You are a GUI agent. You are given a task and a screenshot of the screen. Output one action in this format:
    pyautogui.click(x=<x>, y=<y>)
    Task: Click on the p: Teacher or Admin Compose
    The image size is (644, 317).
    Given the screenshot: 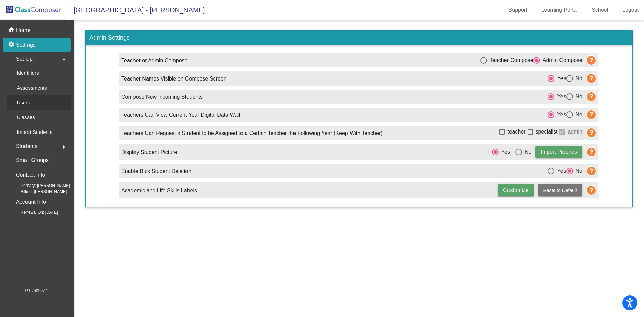 What is the action you would take?
    pyautogui.click(x=154, y=61)
    